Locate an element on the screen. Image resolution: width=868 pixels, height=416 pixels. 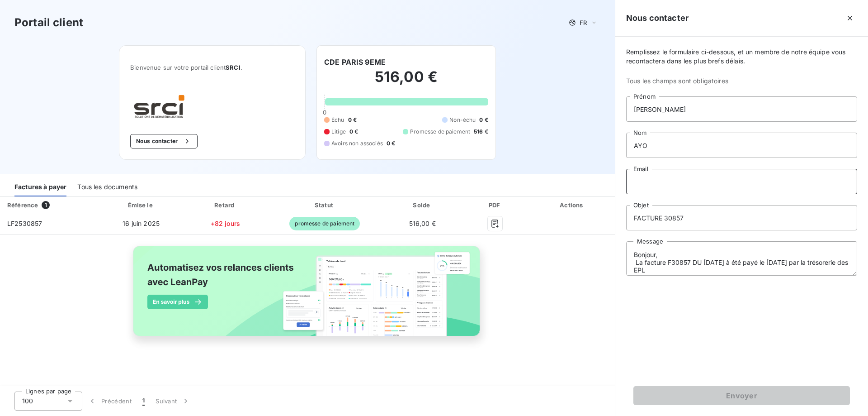
span: 516,00 € is located at coordinates (423, 223).